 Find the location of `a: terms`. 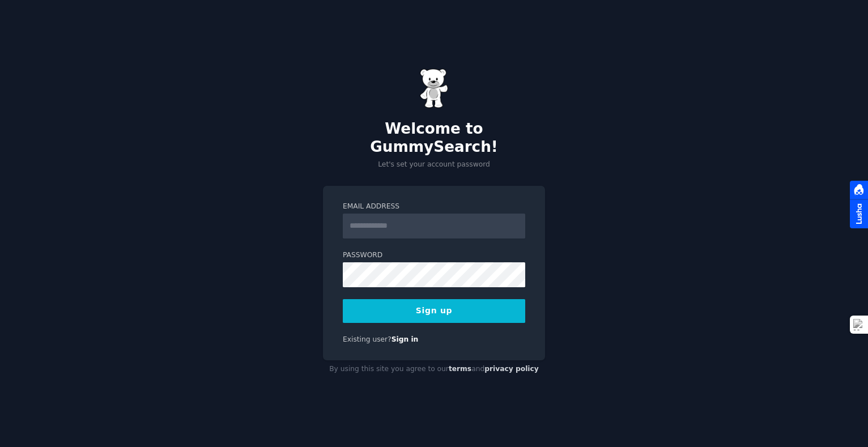

a: terms is located at coordinates (460, 369).